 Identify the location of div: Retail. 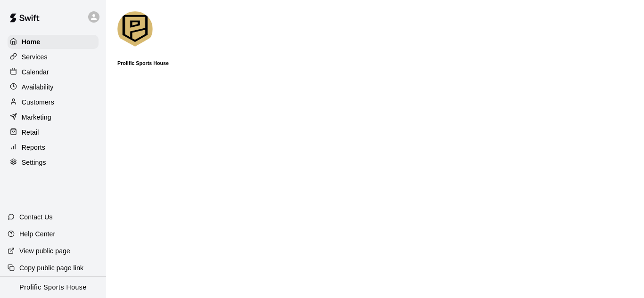
(53, 132).